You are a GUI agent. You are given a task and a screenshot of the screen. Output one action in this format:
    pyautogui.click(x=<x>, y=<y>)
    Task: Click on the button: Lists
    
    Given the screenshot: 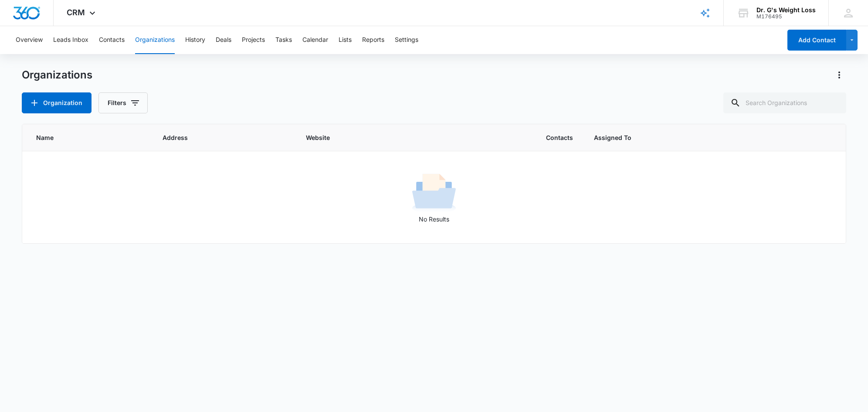 What is the action you would take?
    pyautogui.click(x=345, y=40)
    